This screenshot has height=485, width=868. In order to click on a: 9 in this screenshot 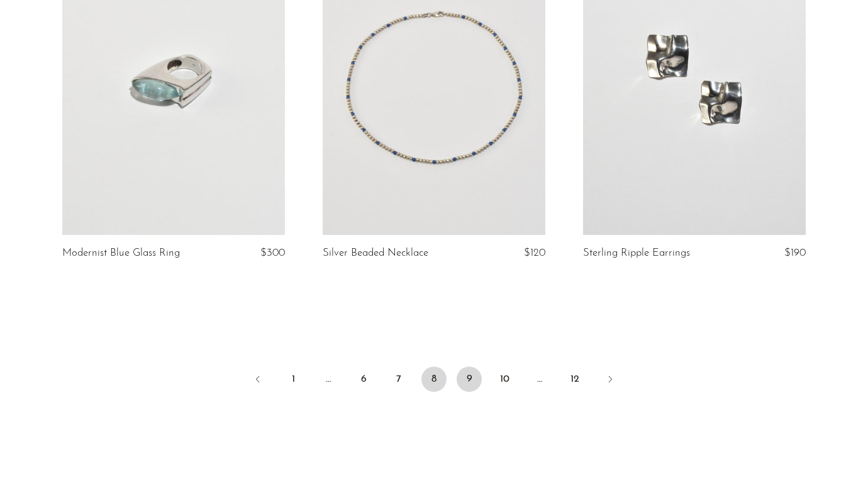, I will do `click(469, 379)`.